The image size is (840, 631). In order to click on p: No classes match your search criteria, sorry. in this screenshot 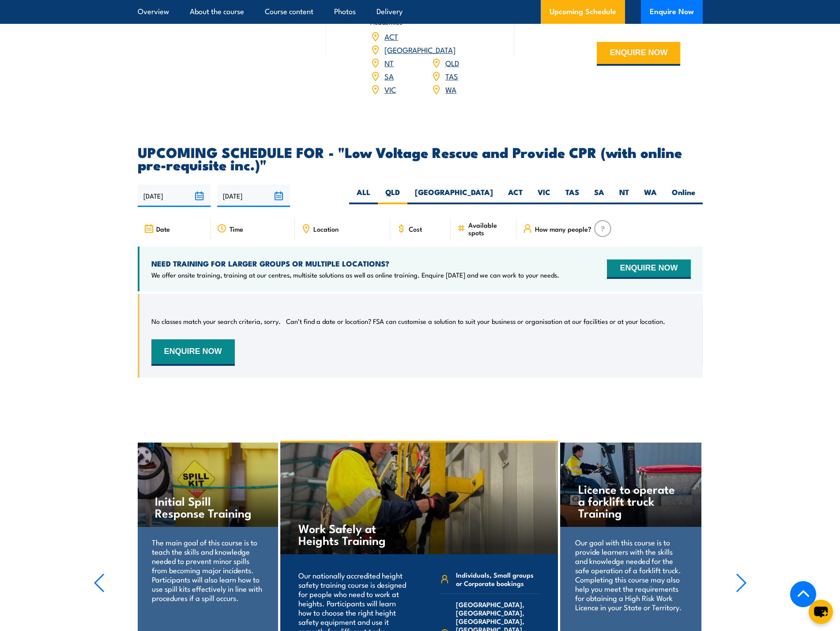, I will do `click(216, 322)`.